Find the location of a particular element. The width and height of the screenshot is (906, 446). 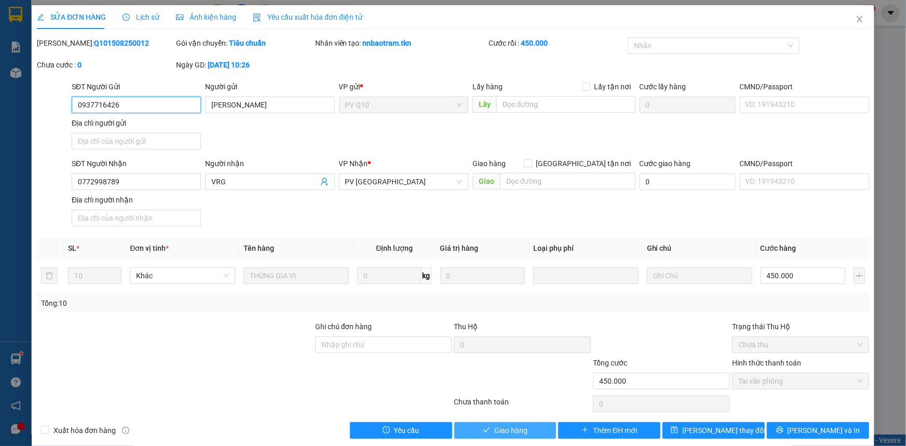

span: Giá trị hàng is located at coordinates (459, 248).